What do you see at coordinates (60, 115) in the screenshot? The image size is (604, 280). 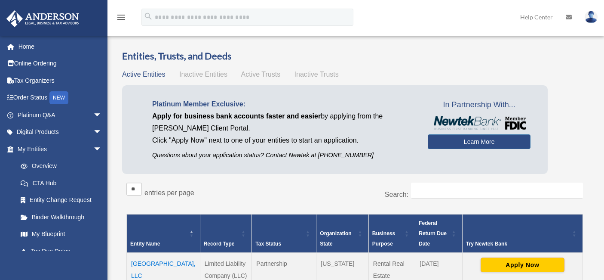 I see `a: Platinum Q&Aarrow_drop_down` at bounding box center [60, 115].